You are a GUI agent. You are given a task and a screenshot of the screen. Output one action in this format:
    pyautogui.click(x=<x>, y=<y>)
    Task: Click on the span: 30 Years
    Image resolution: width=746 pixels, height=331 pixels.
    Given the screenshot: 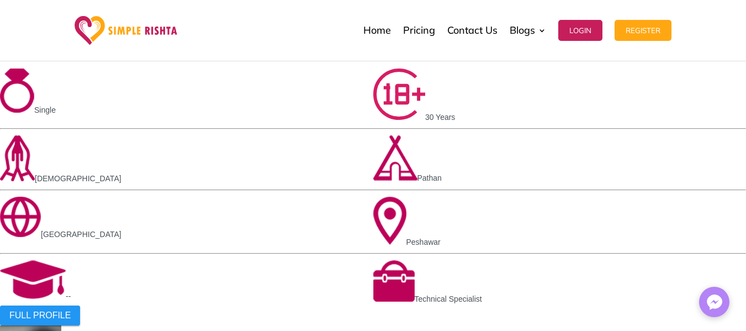 What is the action you would take?
    pyautogui.click(x=440, y=117)
    